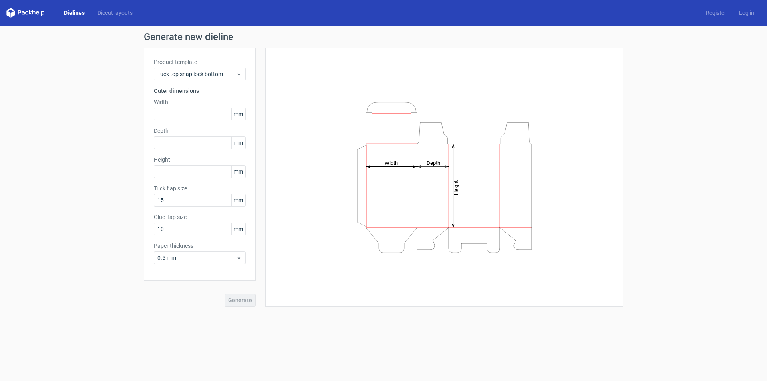 This screenshot has height=381, width=767. I want to click on label: Paper thickness, so click(200, 246).